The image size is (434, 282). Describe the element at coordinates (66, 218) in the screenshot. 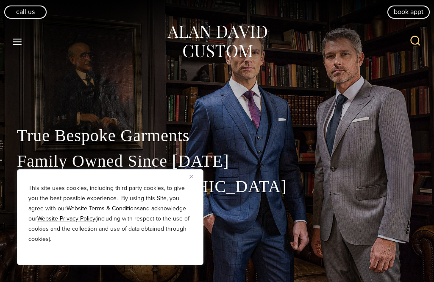

I see `a: Website Privacy Policy` at that location.